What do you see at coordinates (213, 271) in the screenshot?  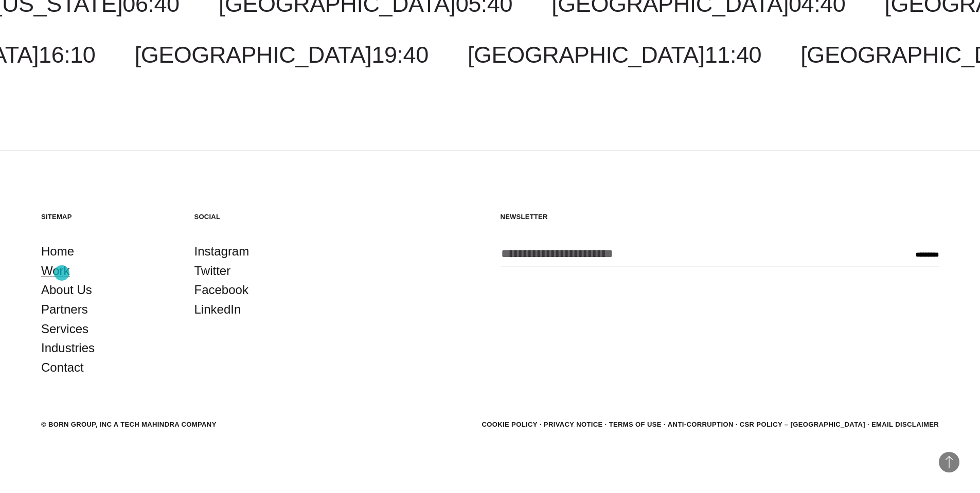 I see `a: Twitter` at bounding box center [213, 271].